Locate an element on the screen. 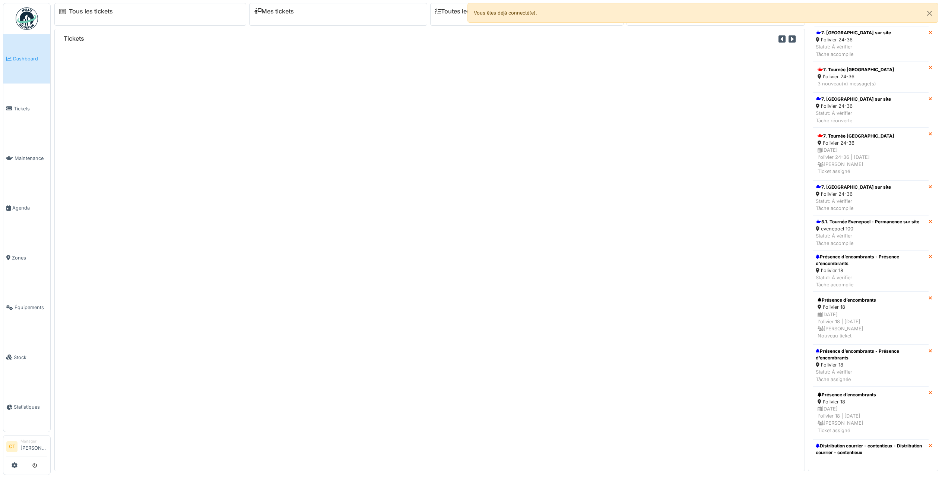 Image resolution: width=942 pixels, height=478 pixels. a: 5.1. Tournée Evenepoel - Permanence sur site evenepoel 100 Statut: À vérifierTâche accomplie is located at coordinates (871, 232).